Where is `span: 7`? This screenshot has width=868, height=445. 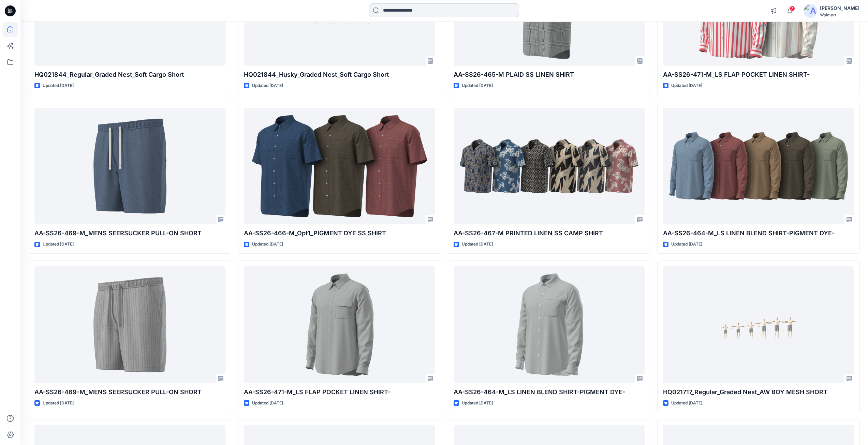 span: 7 is located at coordinates (792, 8).